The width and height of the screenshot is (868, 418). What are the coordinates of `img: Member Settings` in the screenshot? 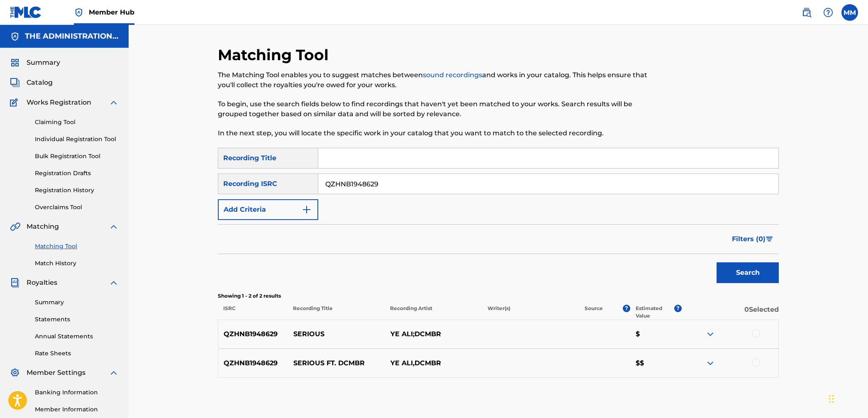 It's located at (15, 373).